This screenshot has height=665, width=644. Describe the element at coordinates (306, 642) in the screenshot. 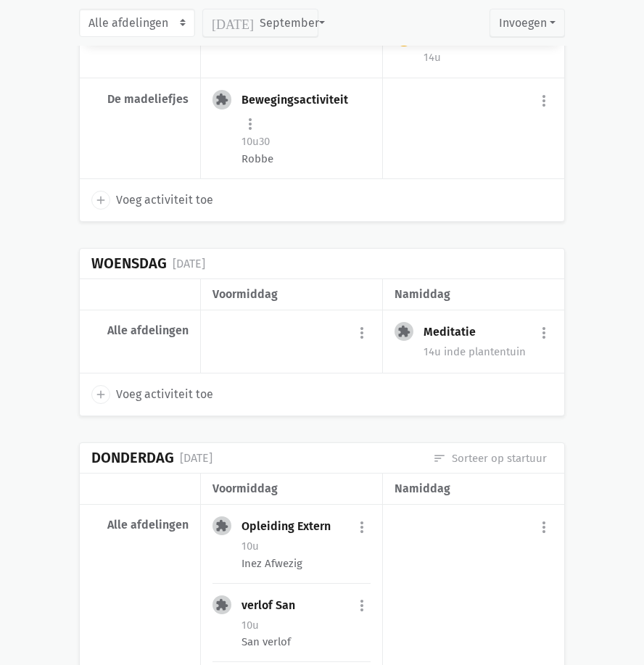

I see `div: San verlof` at that location.